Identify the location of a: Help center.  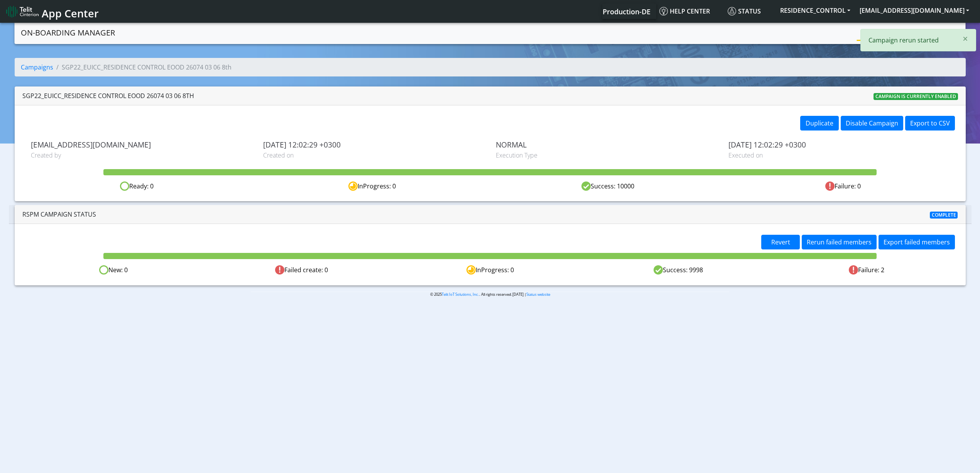
(691, 11).